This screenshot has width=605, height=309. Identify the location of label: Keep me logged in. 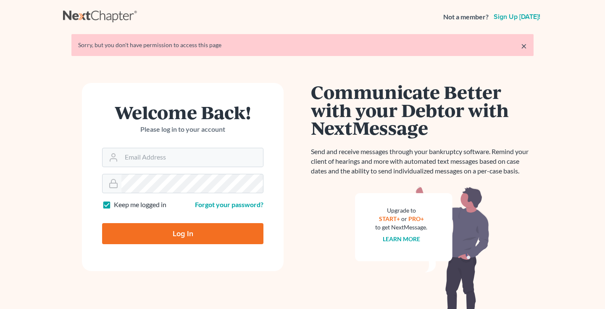
(140, 204).